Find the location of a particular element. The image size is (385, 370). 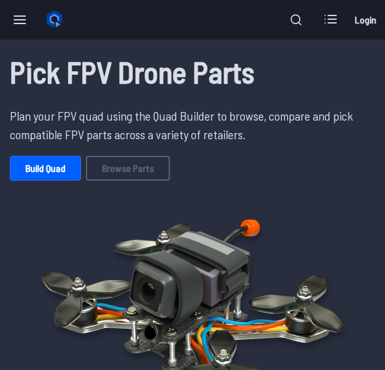

p: Plan your FPV quad using the Quad Builder to browse, compare and pick compatible FPV parts across... is located at coordinates (192, 125).